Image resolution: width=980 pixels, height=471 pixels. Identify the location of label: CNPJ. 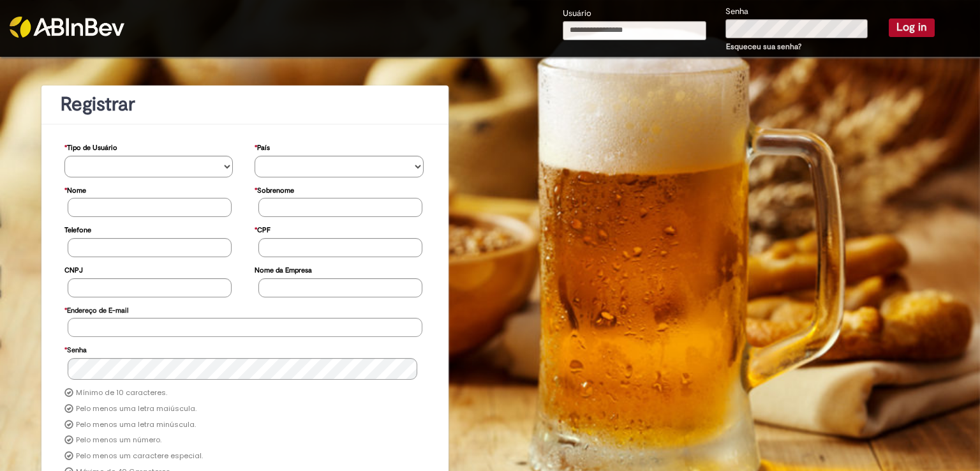
(73, 269).